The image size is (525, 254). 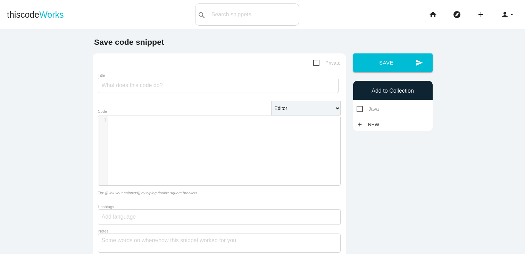 I want to click on span: Java, so click(x=368, y=109).